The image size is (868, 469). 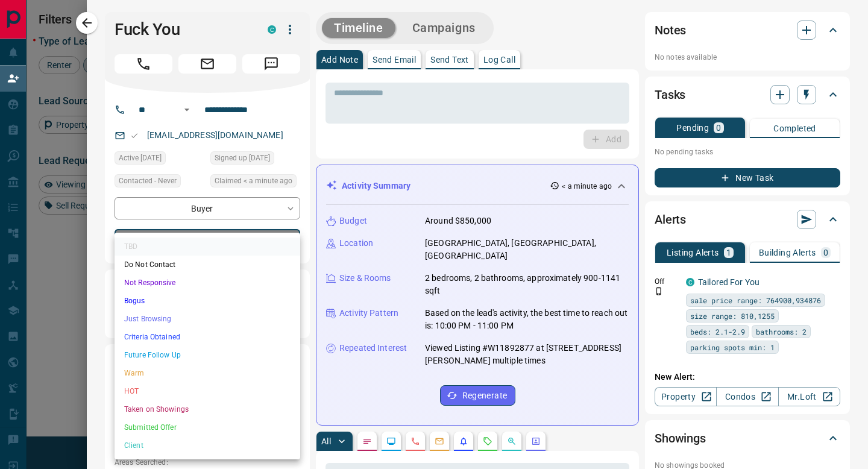 What do you see at coordinates (207, 300) in the screenshot?
I see `li: Bogus` at bounding box center [207, 300].